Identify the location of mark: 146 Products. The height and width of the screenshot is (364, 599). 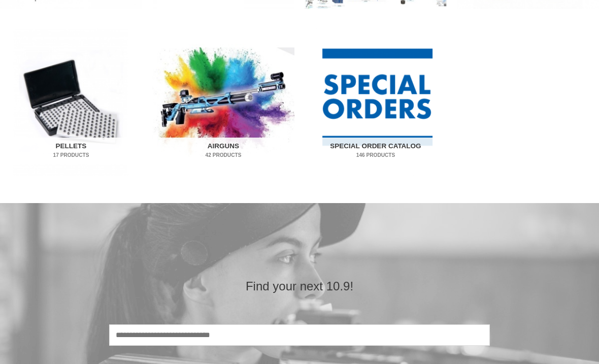
(376, 155).